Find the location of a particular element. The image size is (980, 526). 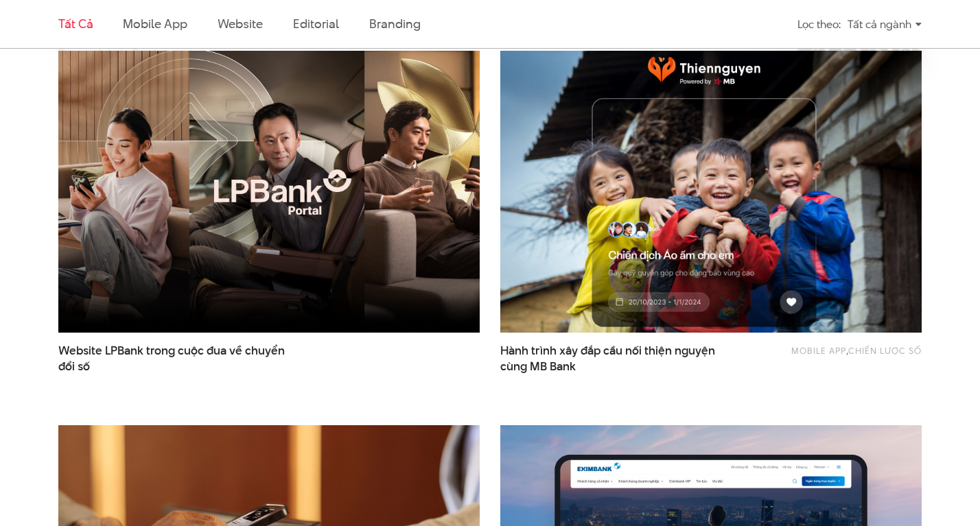

div: Lọc theo: is located at coordinates (819, 24).